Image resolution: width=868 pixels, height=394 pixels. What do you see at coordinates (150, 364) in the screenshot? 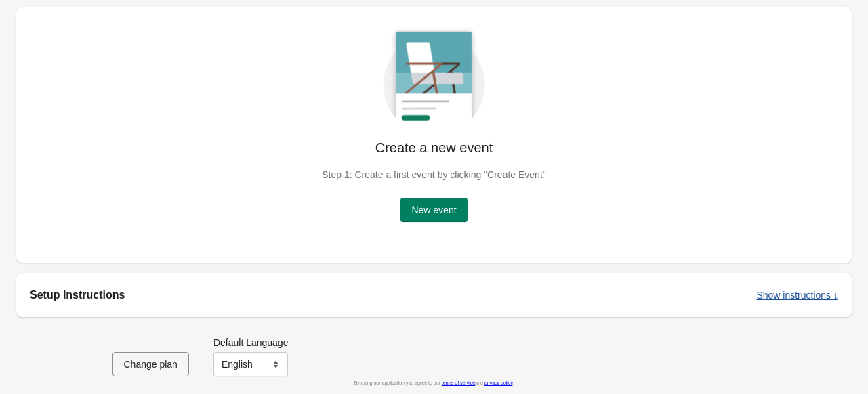
I see `span: Change plan` at bounding box center [150, 364].